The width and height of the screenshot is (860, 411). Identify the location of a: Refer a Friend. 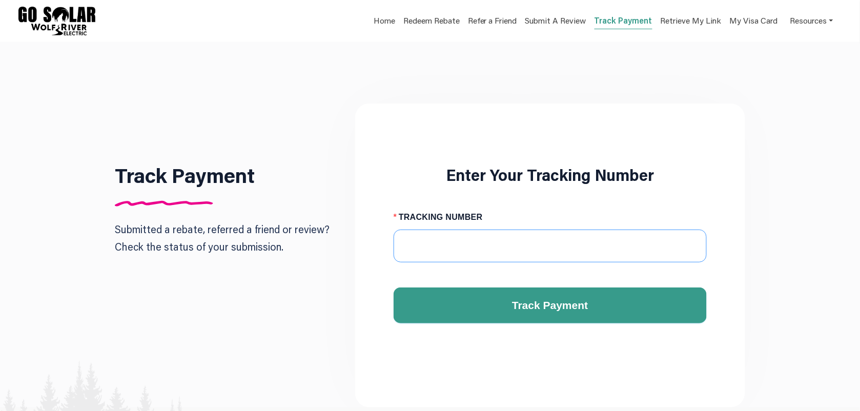
(493, 22).